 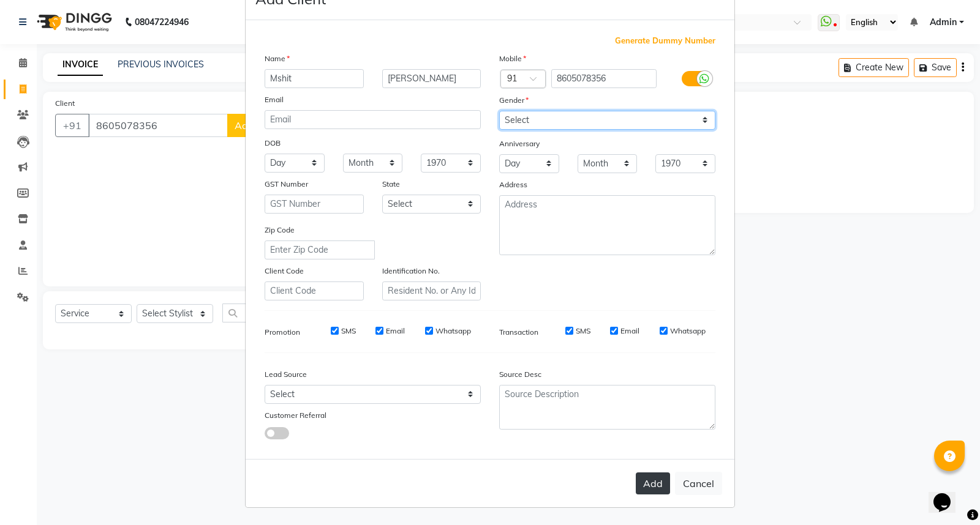 I want to click on button: Cancel, so click(x=698, y=483).